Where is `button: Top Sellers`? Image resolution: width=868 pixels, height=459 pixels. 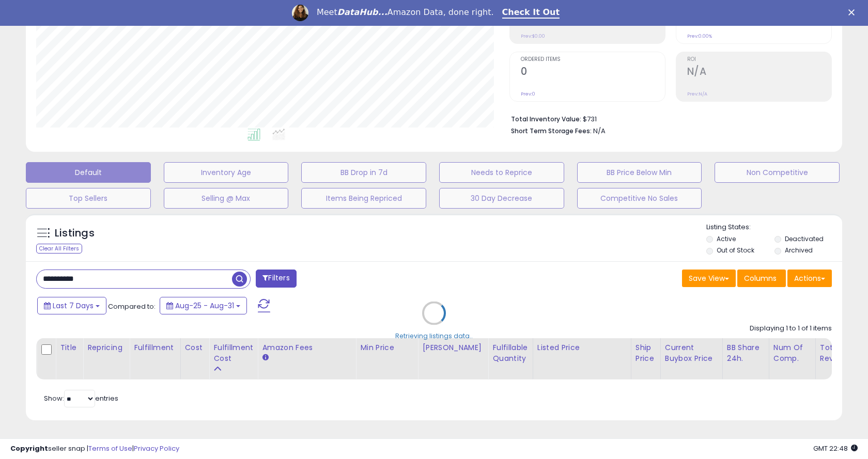 button: Top Sellers is located at coordinates (89, 198).